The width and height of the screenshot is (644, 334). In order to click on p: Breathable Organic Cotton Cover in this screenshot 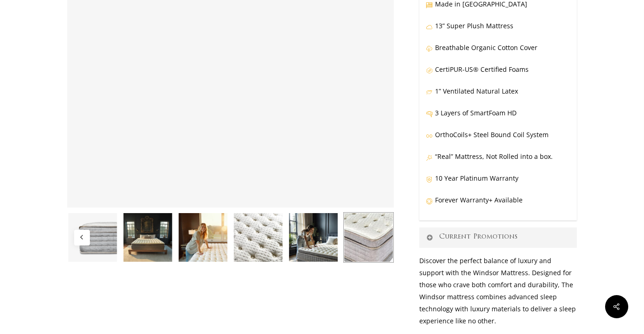, I will do `click(498, 52)`.